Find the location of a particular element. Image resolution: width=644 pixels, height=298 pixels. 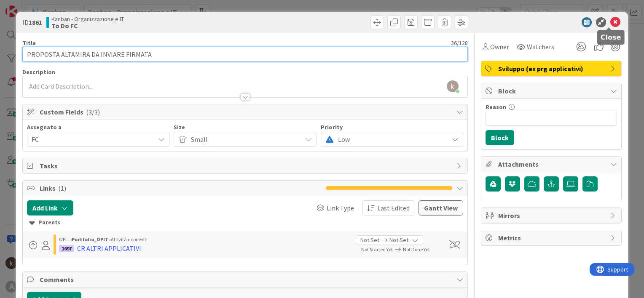

span: Small is located at coordinates (244, 139).